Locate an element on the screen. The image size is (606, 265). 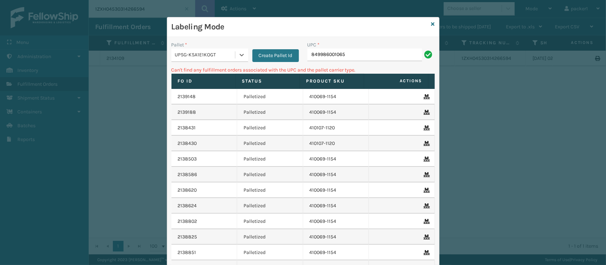
label: Status is located at coordinates (268, 81).